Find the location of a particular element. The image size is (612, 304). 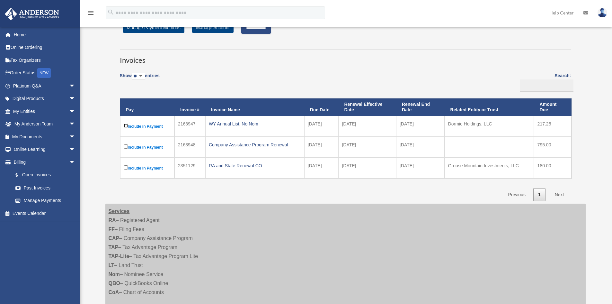

div: Company Assistance Program Renewal is located at coordinates (255, 145).